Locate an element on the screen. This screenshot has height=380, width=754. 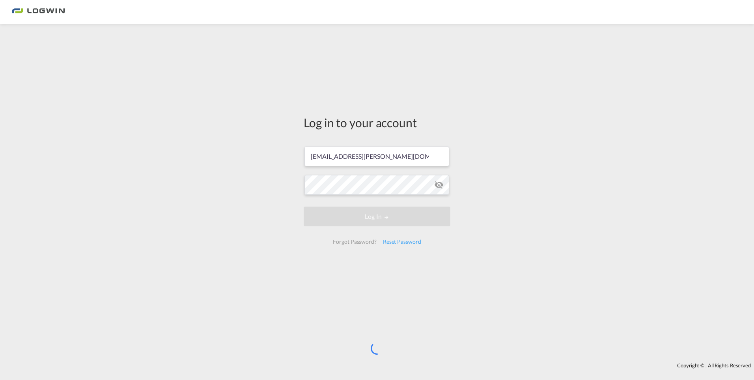
button: LOGIN is located at coordinates (377, 216).